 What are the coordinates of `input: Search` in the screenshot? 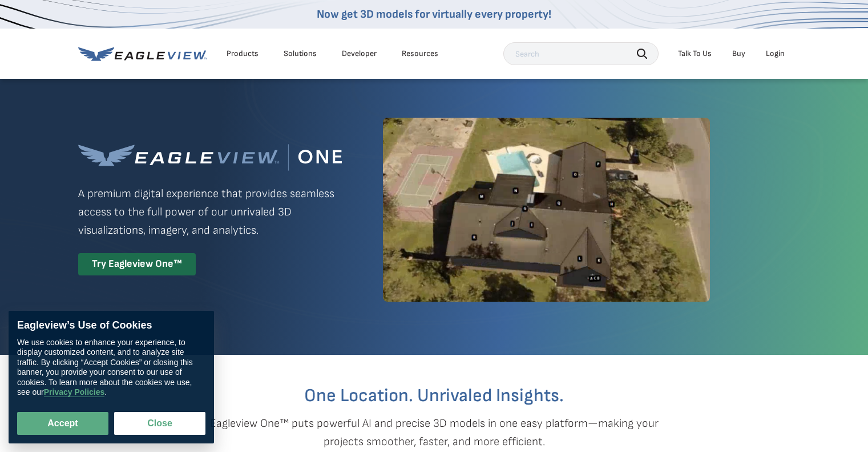 It's located at (581, 53).